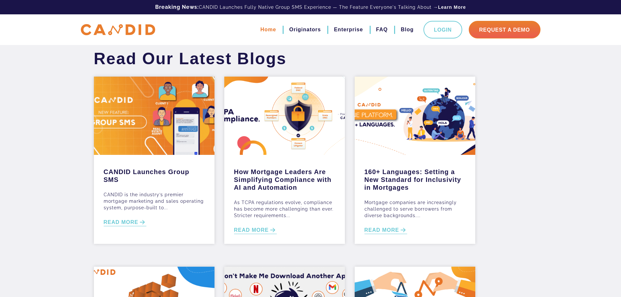 This screenshot has width=621, height=297. What do you see at coordinates (451, 7) in the screenshot?
I see `a: Learn More` at bounding box center [451, 7].